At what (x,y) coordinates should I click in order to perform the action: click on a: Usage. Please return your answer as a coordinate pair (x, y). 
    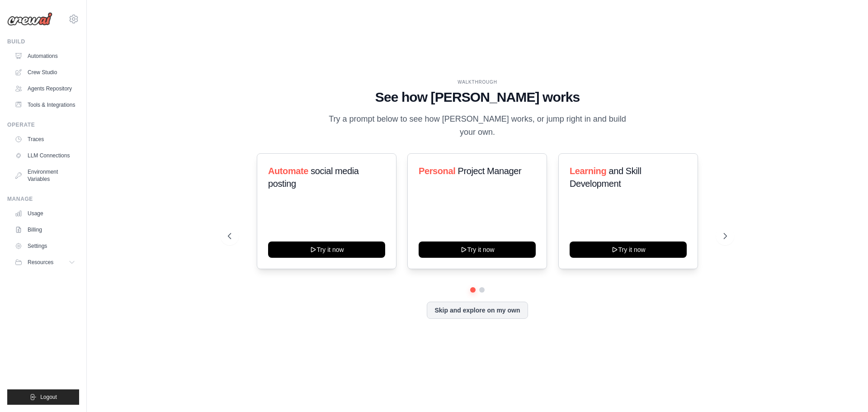
    Looking at the image, I should click on (44, 214).